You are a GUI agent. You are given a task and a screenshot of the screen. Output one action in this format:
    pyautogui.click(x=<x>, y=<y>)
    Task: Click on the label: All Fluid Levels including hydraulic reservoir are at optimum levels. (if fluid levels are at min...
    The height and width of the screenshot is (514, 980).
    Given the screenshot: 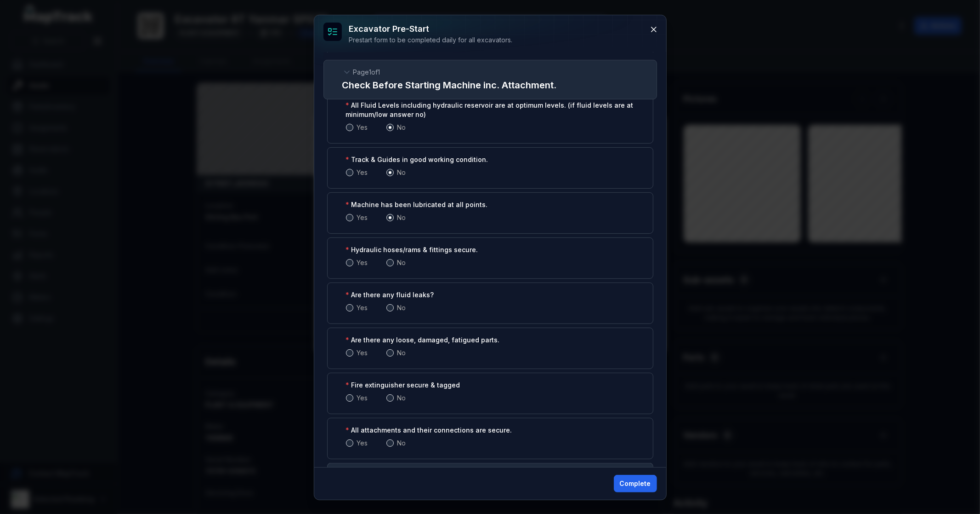 What is the action you would take?
    pyautogui.click(x=490, y=110)
    